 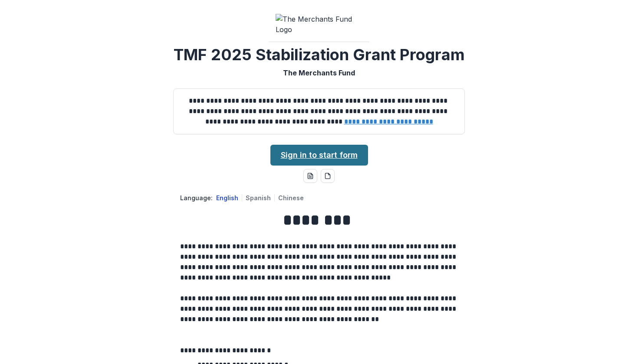 I want to click on h2: TMF 2025 Stabilization Grant Program, so click(x=319, y=55).